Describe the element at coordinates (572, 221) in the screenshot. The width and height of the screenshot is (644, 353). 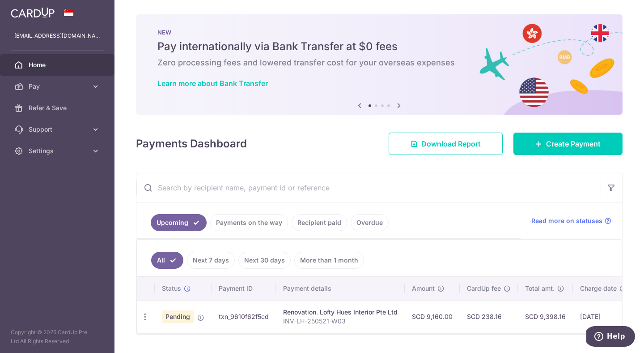
I see `a: Read more on statuses` at that location.